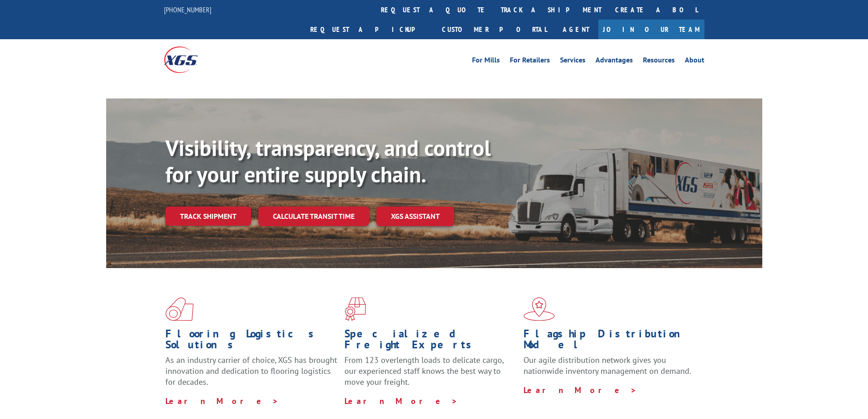 The height and width of the screenshot is (419, 868). Describe the element at coordinates (355, 309) in the screenshot. I see `img: xgs-icon-focused-on-flooring-red` at that location.